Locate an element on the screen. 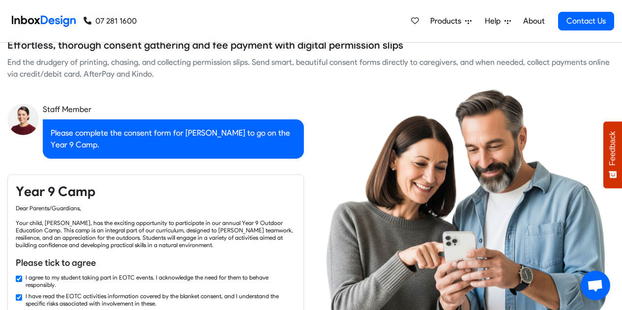  span: Feedback is located at coordinates (613, 149).